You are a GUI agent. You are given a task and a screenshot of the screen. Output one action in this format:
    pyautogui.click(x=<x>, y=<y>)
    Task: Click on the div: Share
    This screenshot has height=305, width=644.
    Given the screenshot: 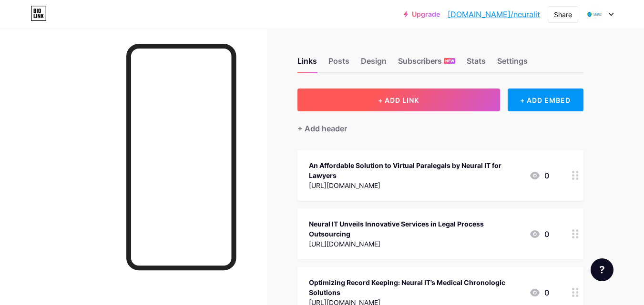 What is the action you would take?
    pyautogui.click(x=563, y=14)
    